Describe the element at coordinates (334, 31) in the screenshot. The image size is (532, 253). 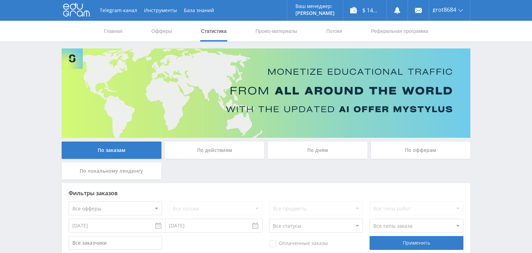
I see `a: Потоки` at that location.